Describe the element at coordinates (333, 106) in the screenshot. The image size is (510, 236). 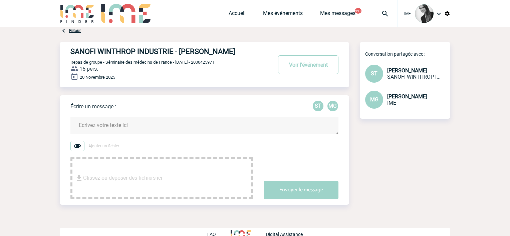
I see `div: Miléna GERARD` at that location.